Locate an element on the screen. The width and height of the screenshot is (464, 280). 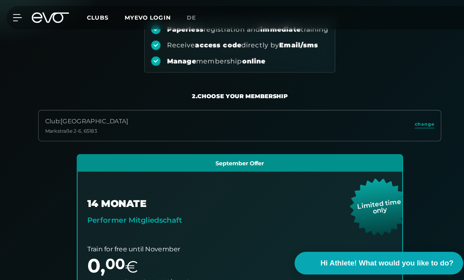
strong: access code is located at coordinates (211, 44).